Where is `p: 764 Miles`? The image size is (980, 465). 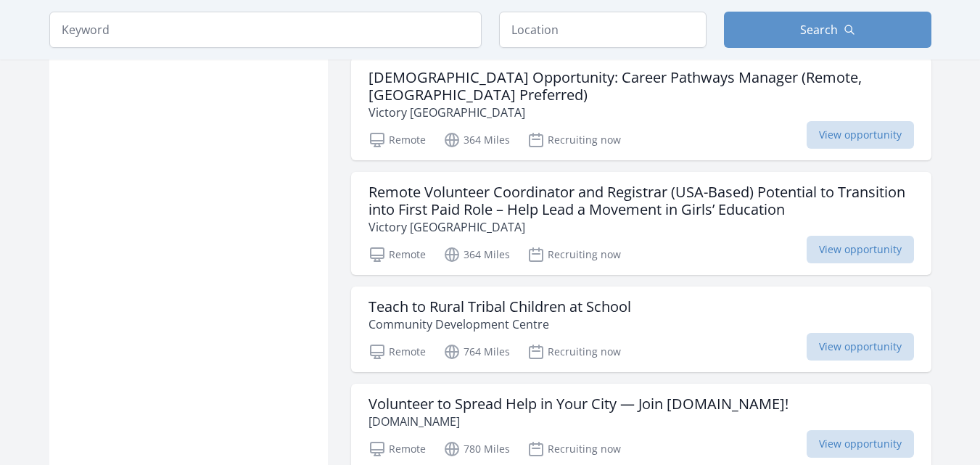 p: 764 Miles is located at coordinates (476, 352).